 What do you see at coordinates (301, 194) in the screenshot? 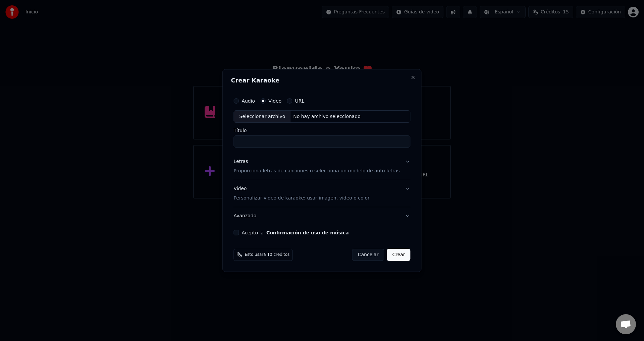
I see `div: Video` at bounding box center [301, 194].